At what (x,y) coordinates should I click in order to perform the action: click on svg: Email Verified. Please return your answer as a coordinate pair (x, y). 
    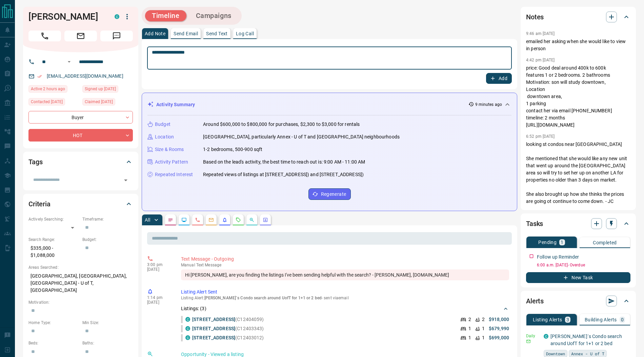
    Looking at the image, I should click on (40, 76).